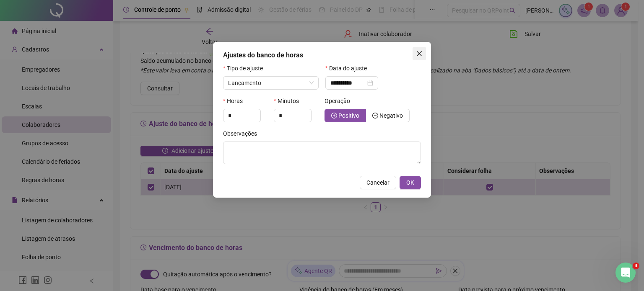 The height and width of the screenshot is (291, 644). Describe the element at coordinates (419, 54) in the screenshot. I see `span: close` at that location.